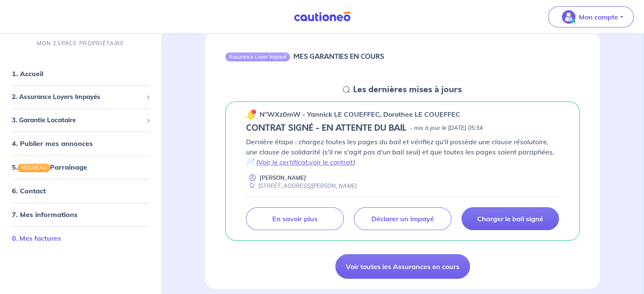 Image resolution: width=644 pixels, height=294 pixels. What do you see at coordinates (331, 162) in the screenshot?
I see `a: voir le contrat` at bounding box center [331, 162].